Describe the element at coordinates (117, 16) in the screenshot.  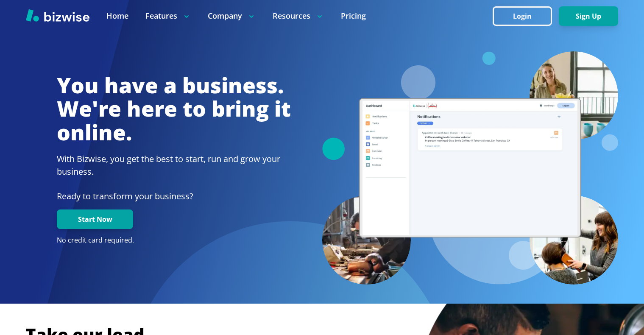
I see `a: Home` at that location.